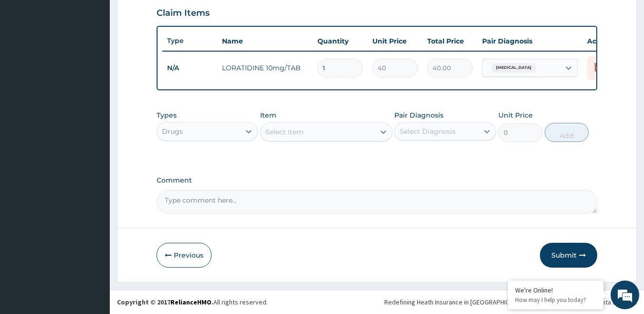  Describe the element at coordinates (165, 302) in the screenshot. I see `strong: Copyright © 2017 .` at that location.